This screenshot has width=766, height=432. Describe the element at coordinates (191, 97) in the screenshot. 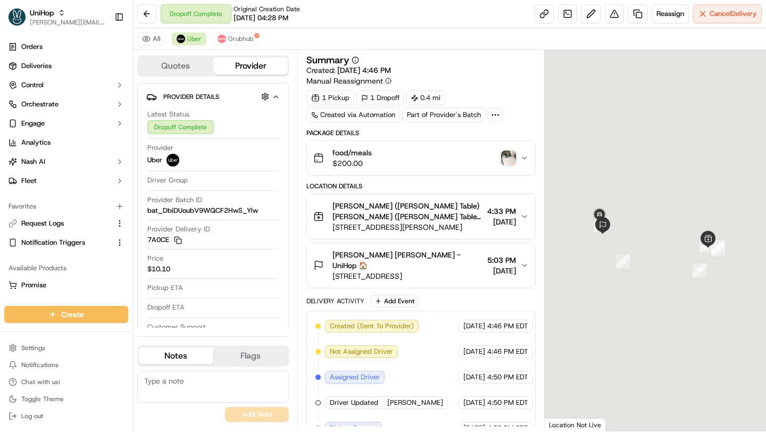

I see `span: Provider Details` at that location.